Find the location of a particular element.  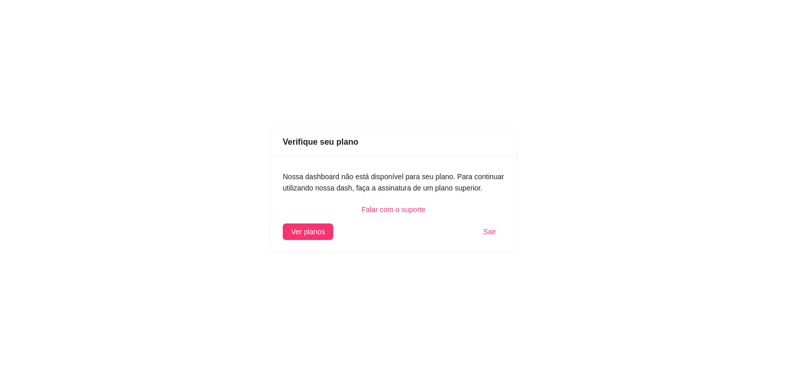

a: Ver planos is located at coordinates (308, 232).